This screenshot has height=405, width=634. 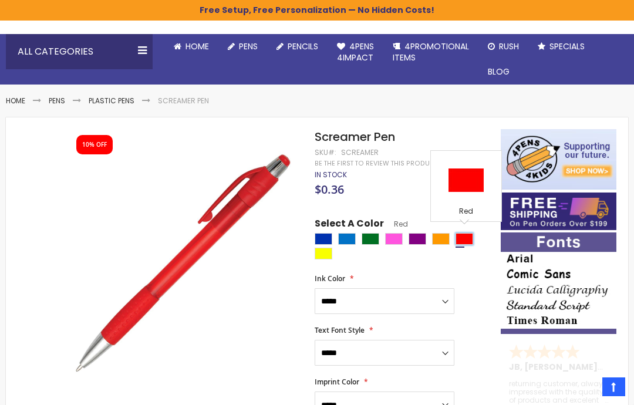 What do you see at coordinates (509, 46) in the screenshot?
I see `span: Rush` at bounding box center [509, 46].